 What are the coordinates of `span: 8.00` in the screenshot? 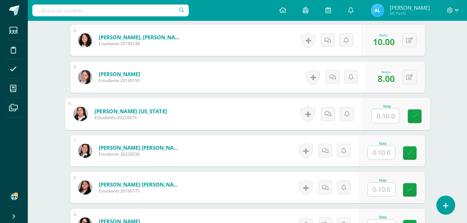 It's located at (386, 79).